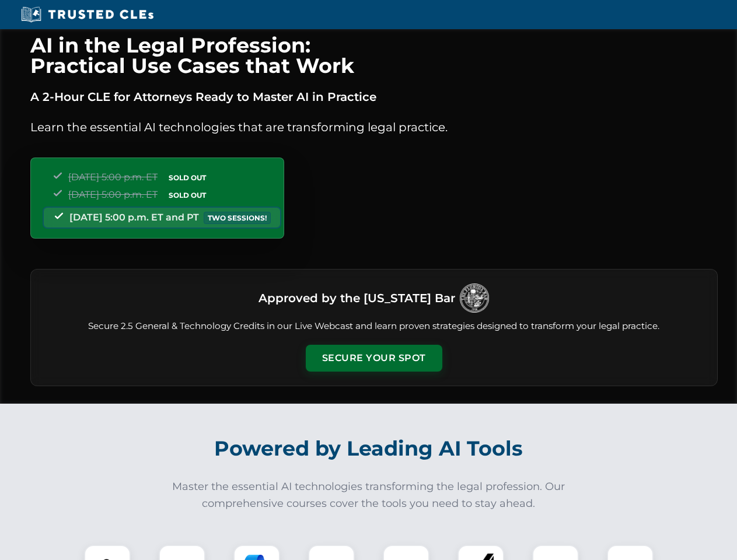 This screenshot has width=737, height=560. I want to click on button: Secure Your Spot, so click(375, 358).